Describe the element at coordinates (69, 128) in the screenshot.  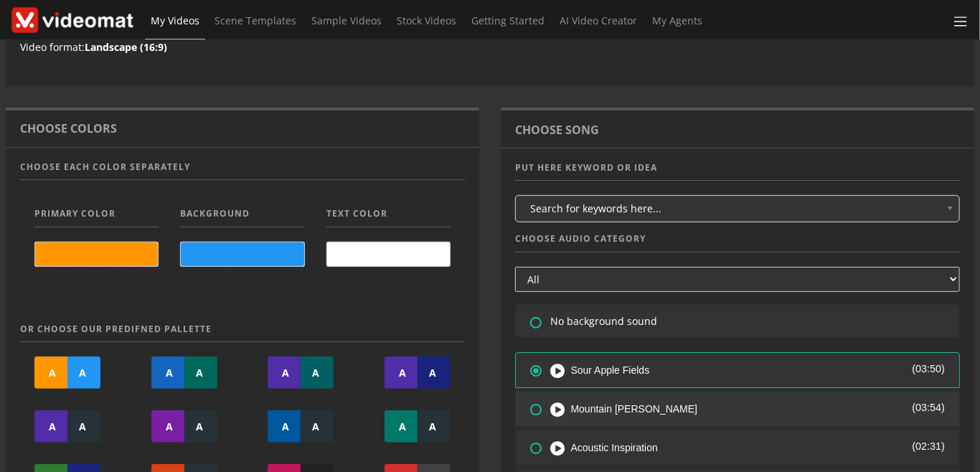
I see `h5: Choose colors` at that location.